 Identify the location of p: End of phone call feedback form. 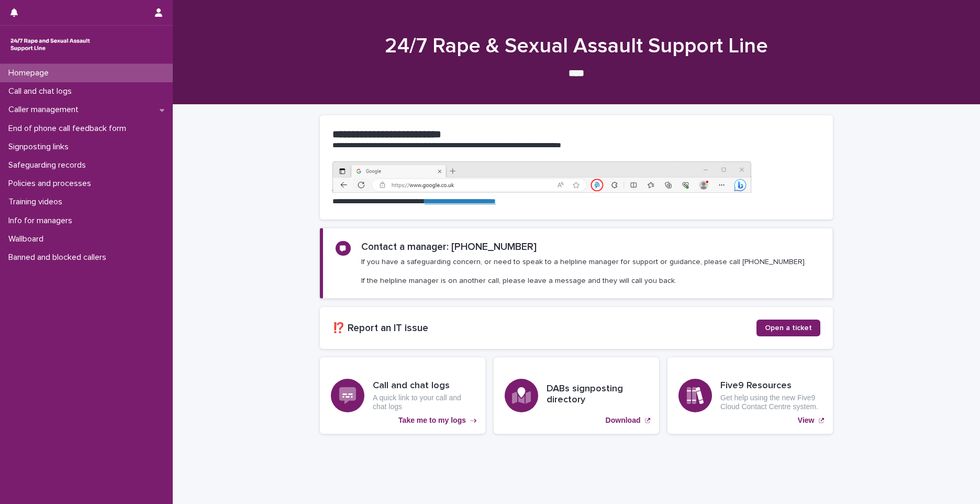
(69, 128).